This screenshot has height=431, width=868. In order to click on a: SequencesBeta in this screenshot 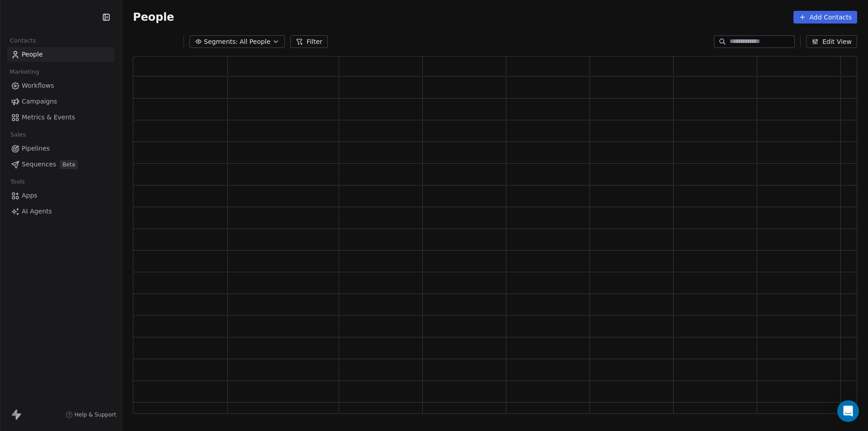, I will do `click(60, 164)`.